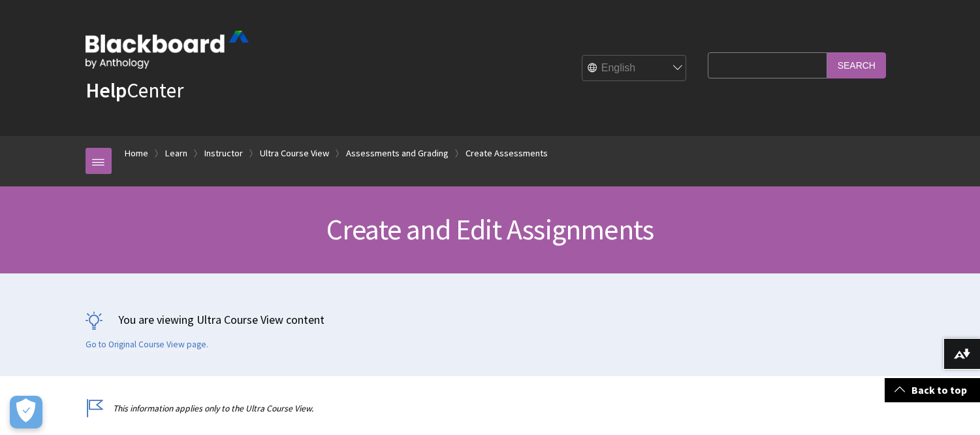 The width and height of the screenshot is (980, 435). I want to click on a: Go to Original Course View page., so click(147, 344).